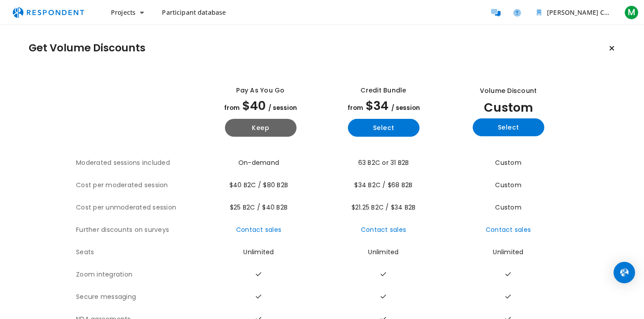  I want to click on button: Keep current yearly payg plan, so click(261, 128).